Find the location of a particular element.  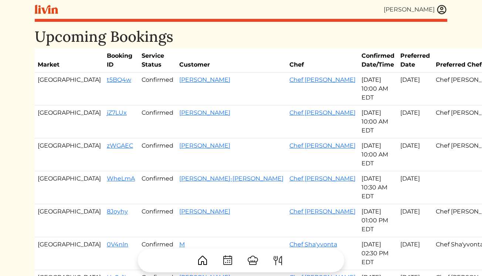

img: CalendarDots-5bcf9d9080389f2a281d69619e1c85352834be518fbc73d9501aef674afc0d57.svg is located at coordinates (228, 260).